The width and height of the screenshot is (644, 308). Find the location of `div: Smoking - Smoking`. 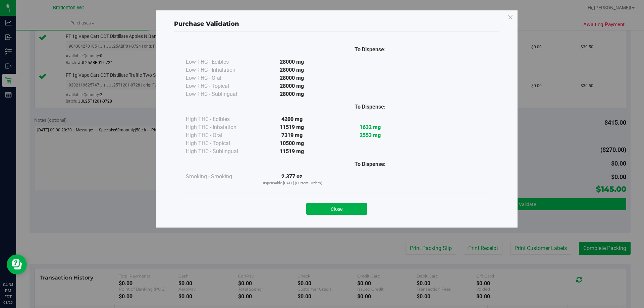

div: Smoking - Smoking is located at coordinates (220, 176).